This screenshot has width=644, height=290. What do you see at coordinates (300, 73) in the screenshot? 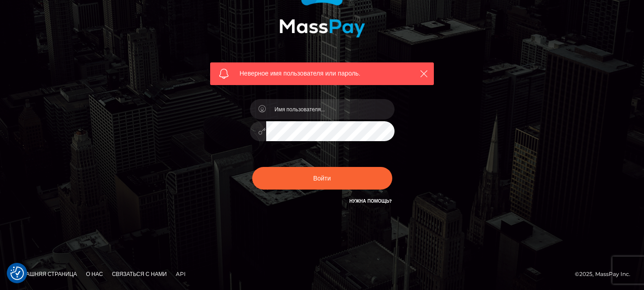
I see `font: Неверное имя пользователя или пароль.` at bounding box center [300, 73].